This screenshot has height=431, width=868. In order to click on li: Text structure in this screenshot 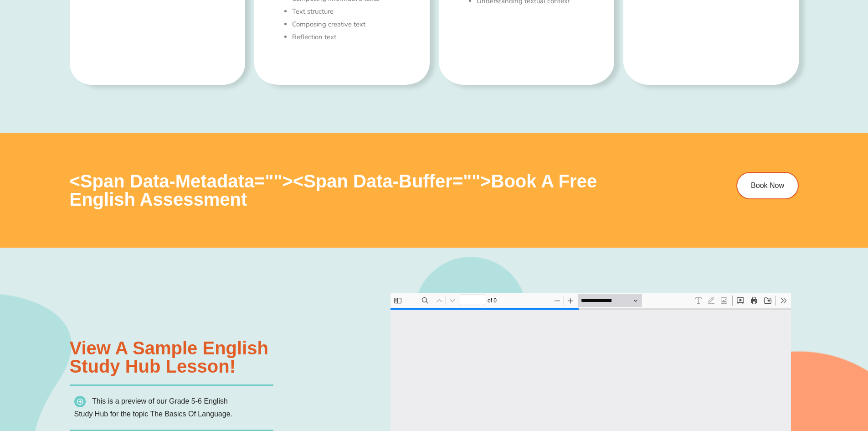, I will do `click(352, 12)`.